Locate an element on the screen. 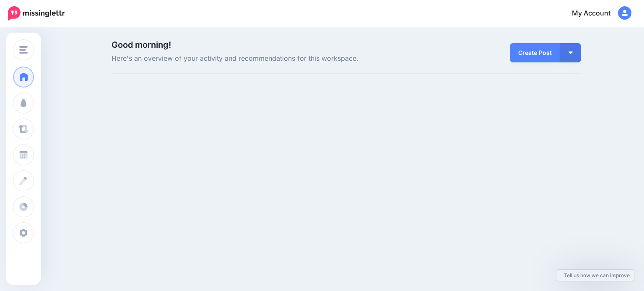  a: Create Post is located at coordinates (535, 53).